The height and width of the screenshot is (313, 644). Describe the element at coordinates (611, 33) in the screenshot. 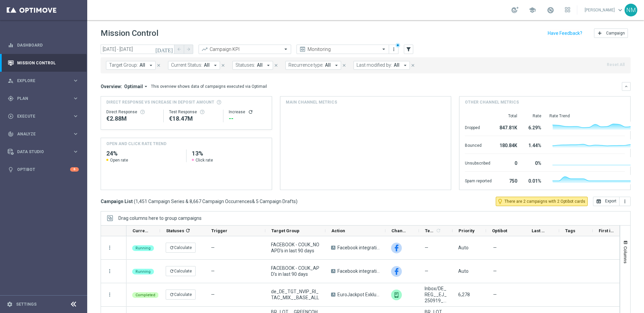

I see `button: add Campaign` at that location.